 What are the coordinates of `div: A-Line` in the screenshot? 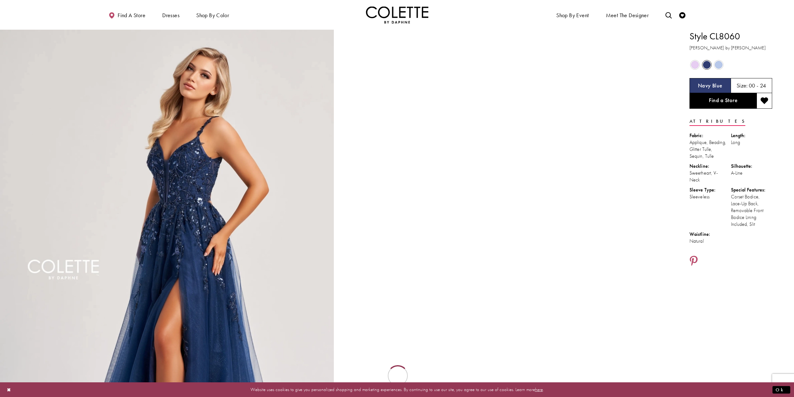 It's located at (752, 173).